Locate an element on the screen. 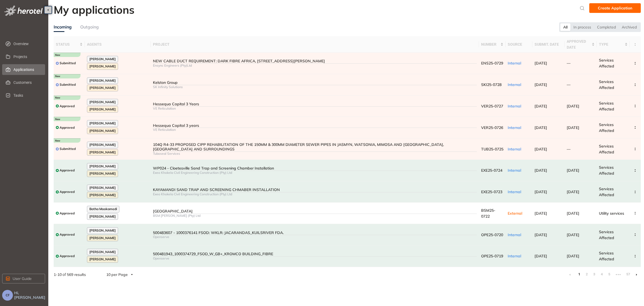  span: External is located at coordinates (515, 214).